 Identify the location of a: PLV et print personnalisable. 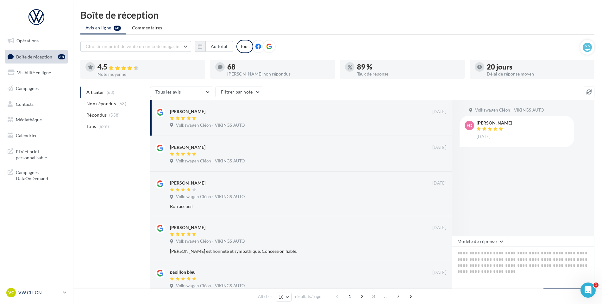
(36, 154).